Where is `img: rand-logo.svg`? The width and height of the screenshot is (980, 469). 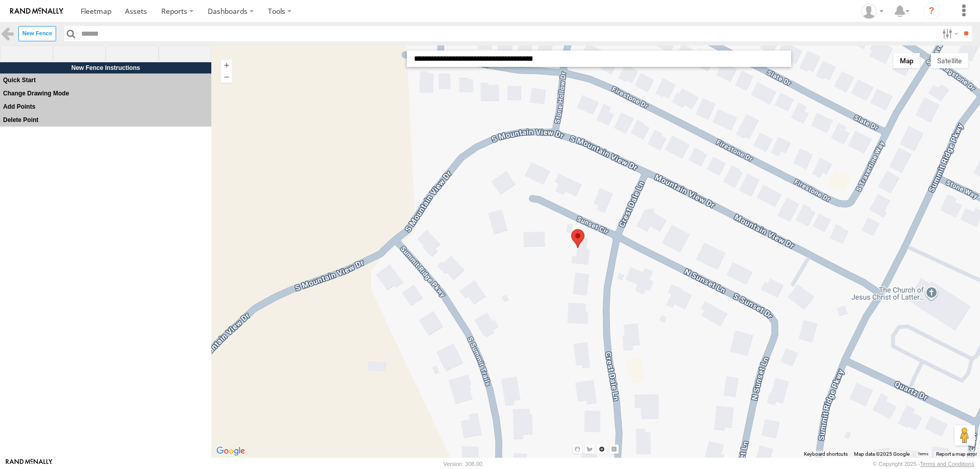 img: rand-logo.svg is located at coordinates (37, 11).